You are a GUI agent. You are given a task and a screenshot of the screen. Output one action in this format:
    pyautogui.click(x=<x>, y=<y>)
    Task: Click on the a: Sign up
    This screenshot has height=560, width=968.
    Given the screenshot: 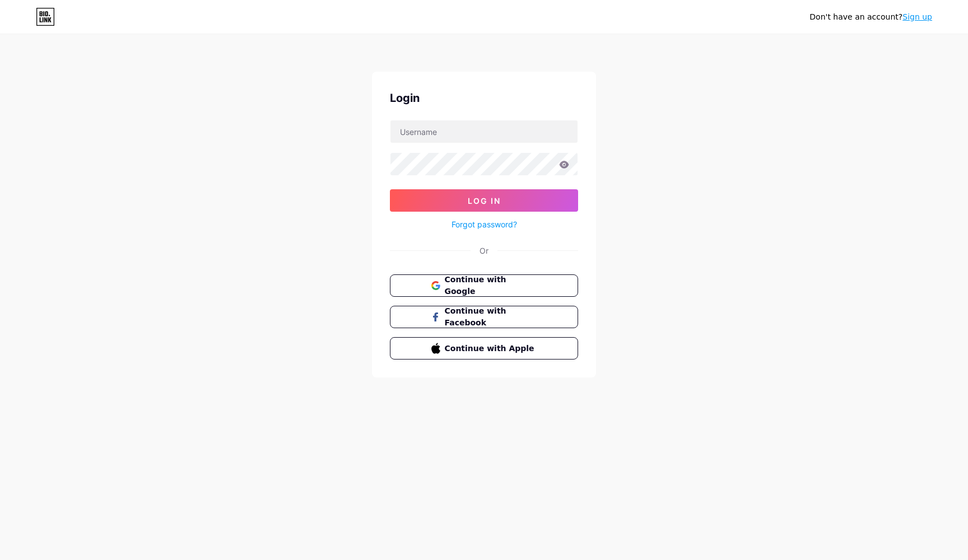 What is the action you would take?
    pyautogui.click(x=916, y=17)
    